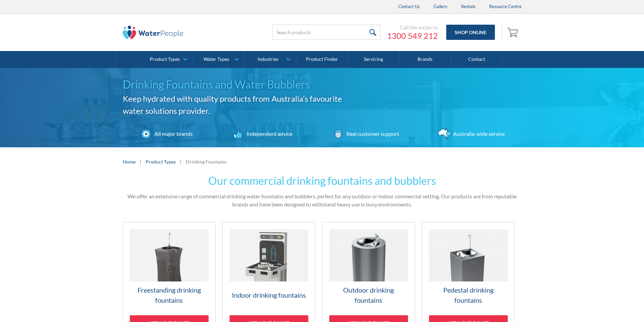 The image size is (644, 322). What do you see at coordinates (468, 295) in the screenshot?
I see `h3: Pedestal drinking fountains` at bounding box center [468, 295].